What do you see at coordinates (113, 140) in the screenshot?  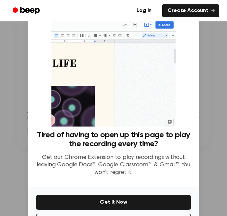 I see `h3: Tired of having to open up this page to play the recording every time?` at bounding box center [113, 140].